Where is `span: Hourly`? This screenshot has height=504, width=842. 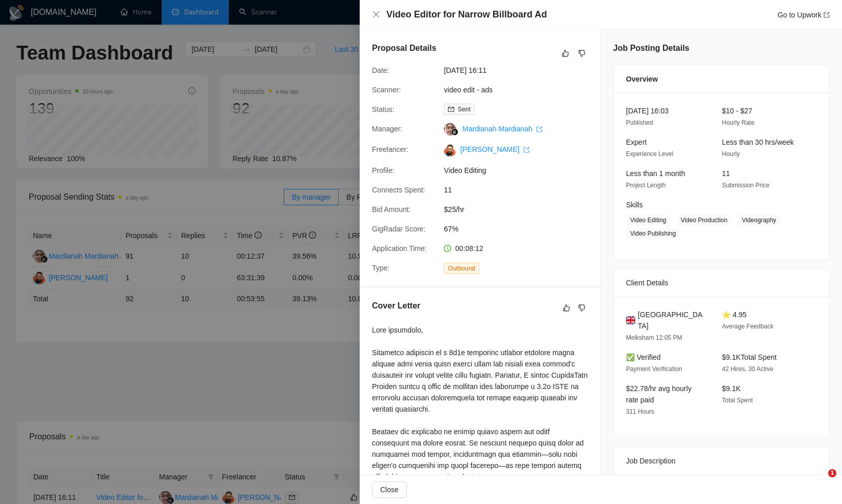 span: Hourly is located at coordinates (731, 154).